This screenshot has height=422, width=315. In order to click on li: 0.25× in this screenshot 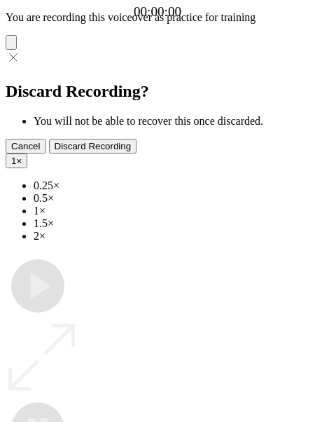, I will do `click(172, 186)`.